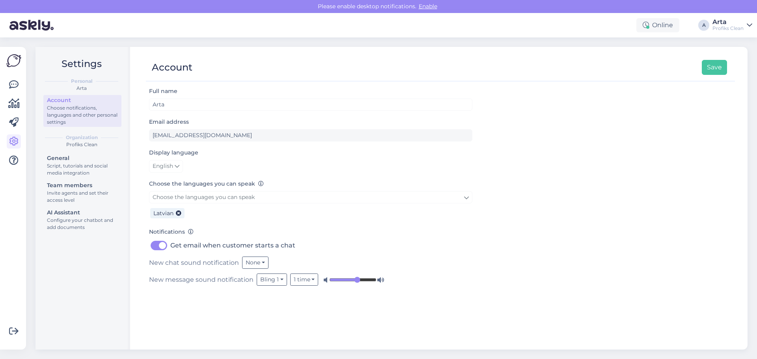 The height and width of the screenshot is (359, 757). Describe the element at coordinates (171, 232) in the screenshot. I see `label: Notifications` at that location.